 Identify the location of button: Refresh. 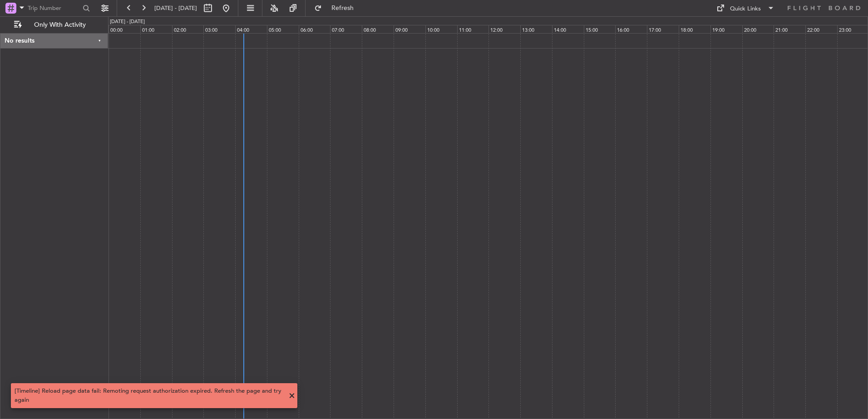
(337, 8).